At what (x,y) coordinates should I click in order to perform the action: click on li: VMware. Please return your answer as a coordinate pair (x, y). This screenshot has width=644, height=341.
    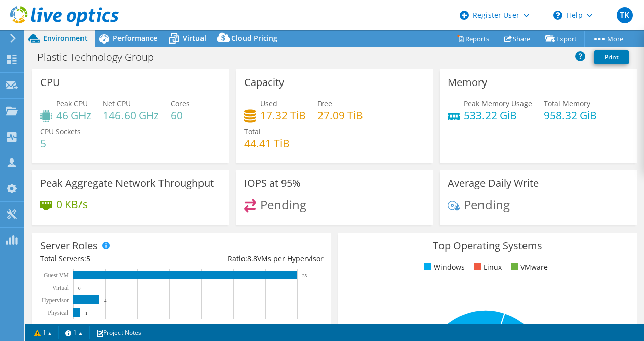
    Looking at the image, I should click on (529, 267).